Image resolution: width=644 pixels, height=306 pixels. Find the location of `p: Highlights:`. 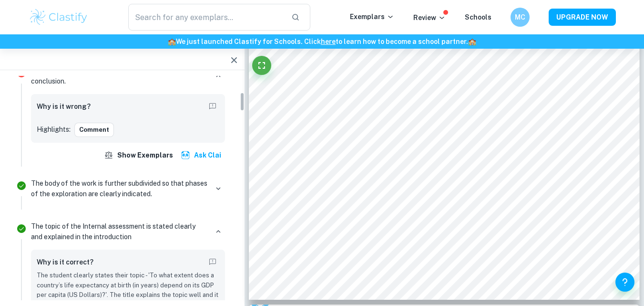

p: Highlights: is located at coordinates (53, 129).